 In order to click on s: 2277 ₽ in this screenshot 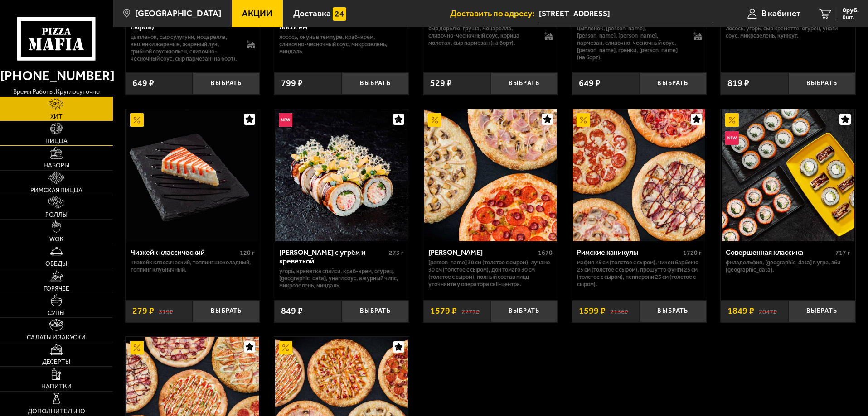, I will do `click(471, 311)`.